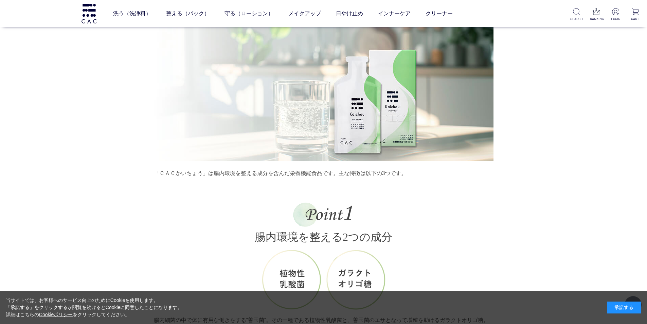  What do you see at coordinates (324, 223) in the screenshot?
I see `h3: 2つの成分` at bounding box center [324, 223].